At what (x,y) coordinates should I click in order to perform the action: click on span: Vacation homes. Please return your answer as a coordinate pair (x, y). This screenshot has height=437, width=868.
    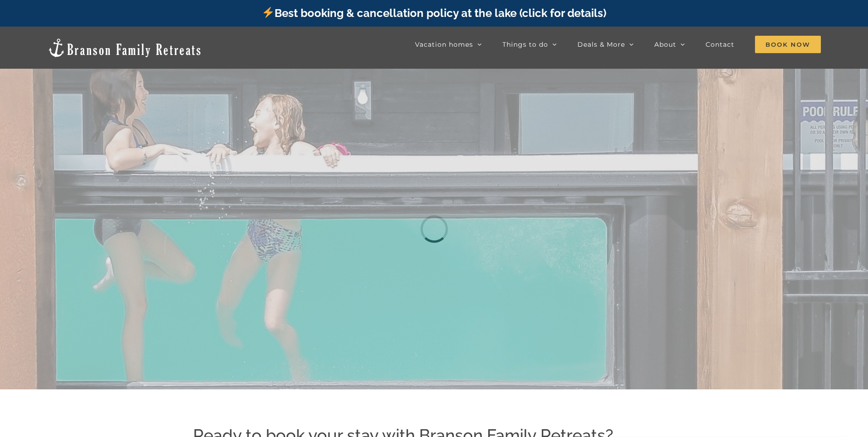
    Looking at the image, I should click on (444, 45).